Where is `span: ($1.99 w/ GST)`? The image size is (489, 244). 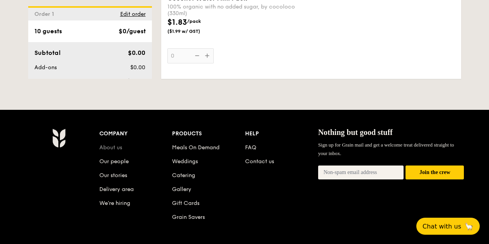
span: ($1.99 w/ GST) is located at coordinates (194, 31).